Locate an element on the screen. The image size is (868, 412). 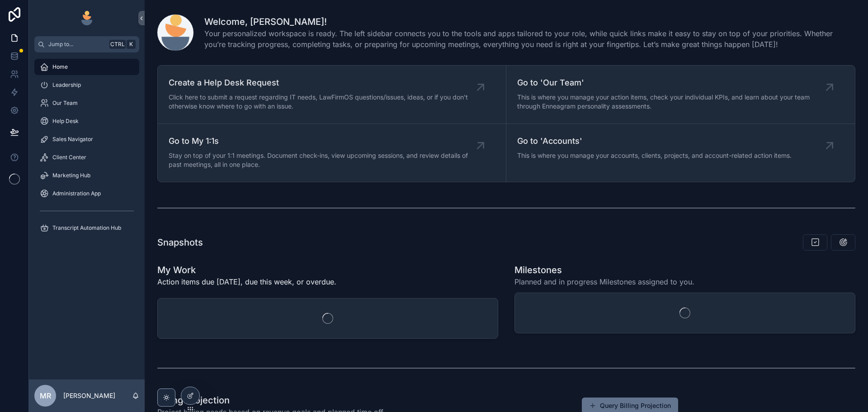
a: Go to 'Accounts'This is where you manage your accounts, clients, projects, and account-related ac... is located at coordinates (681, 153).